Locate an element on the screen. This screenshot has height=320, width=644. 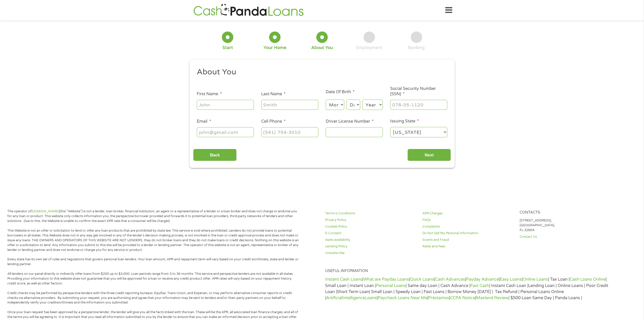
a: E-Consent is located at coordinates (371, 233).